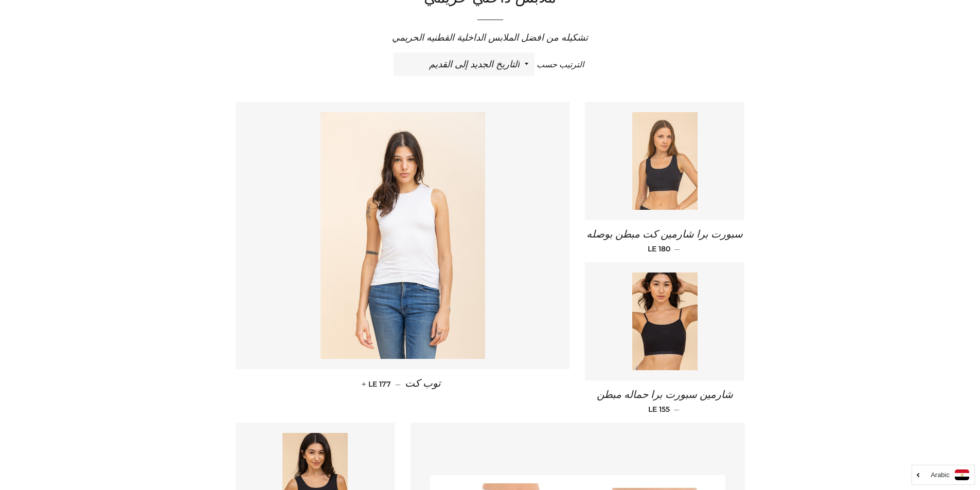 The width and height of the screenshot is (980, 490). Describe the element at coordinates (664, 395) in the screenshot. I see `span: شارمين سبورت برا حماله مبطن` at that location.